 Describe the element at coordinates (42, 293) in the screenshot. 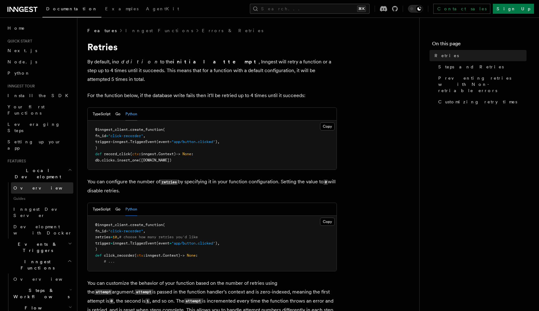

I see `button: Steps & Workflows` at that location.